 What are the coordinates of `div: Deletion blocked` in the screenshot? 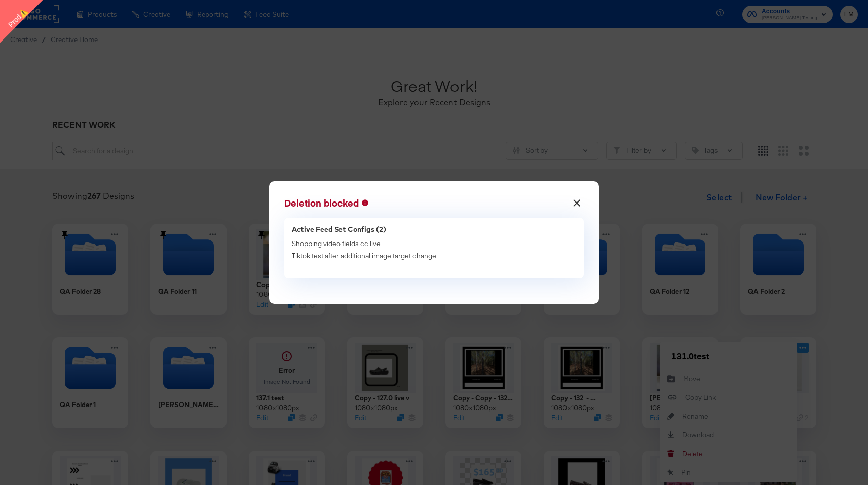 It's located at (321, 203).